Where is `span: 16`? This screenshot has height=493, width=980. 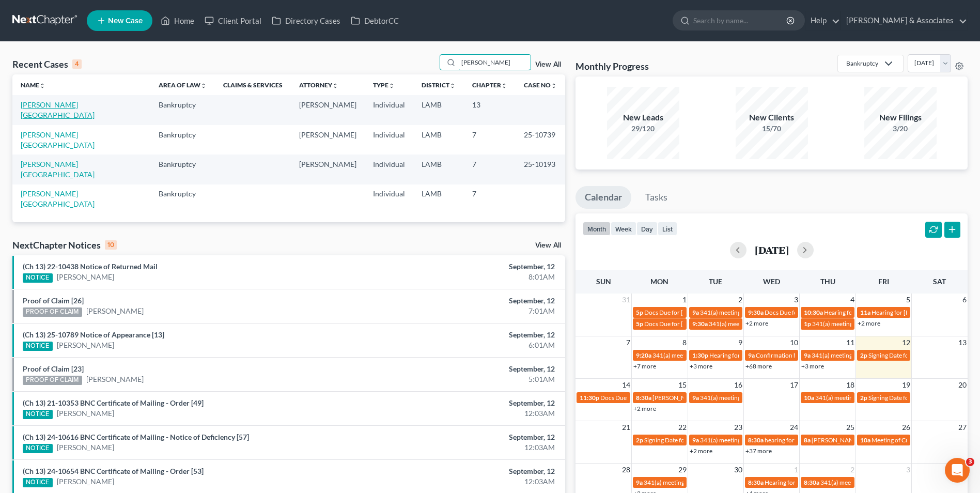
span: 16 is located at coordinates (738, 385).